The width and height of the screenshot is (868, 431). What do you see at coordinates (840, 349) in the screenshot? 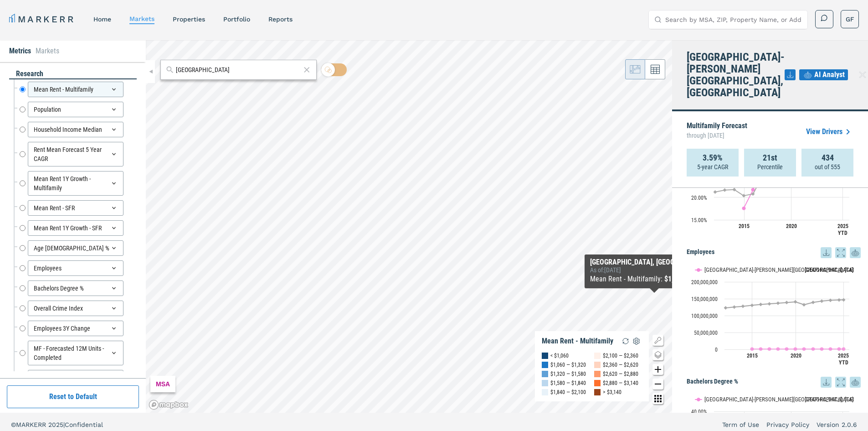
I see `path: Saturday, 14 Dec, 16:00, 1,138,822. Las Vegas-Henderson-Paradise, NV.` at bounding box center [840, 349].